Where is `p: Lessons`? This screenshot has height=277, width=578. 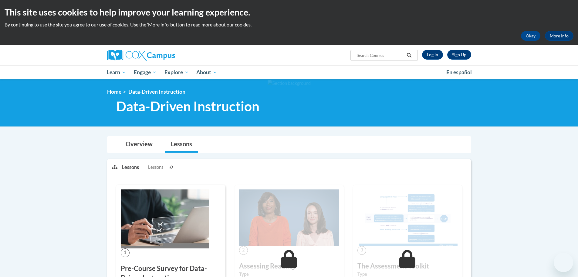 p: Lessons is located at coordinates (131, 167).